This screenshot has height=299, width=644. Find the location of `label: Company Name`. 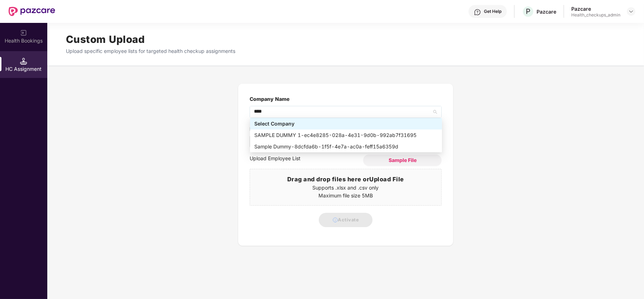

label: Company Name is located at coordinates (269, 99).